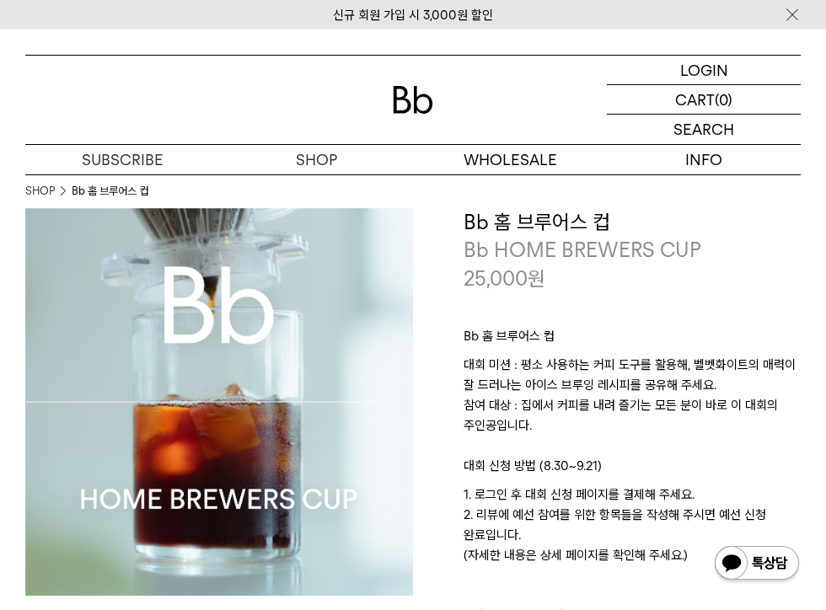 This screenshot has width=826, height=610. Describe the element at coordinates (694, 99) in the screenshot. I see `p: CART` at that location.